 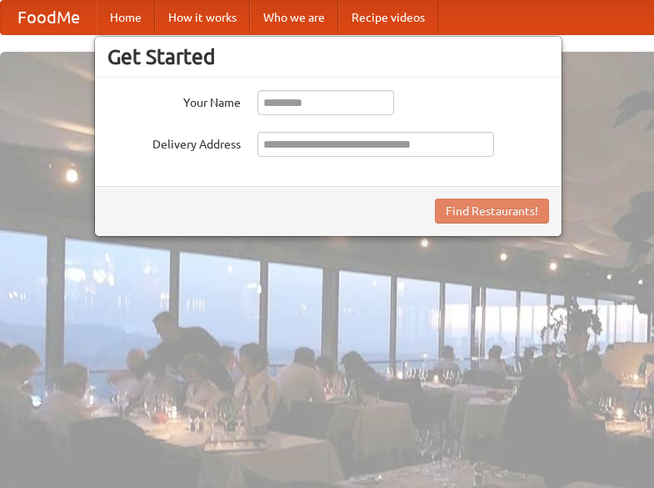 What do you see at coordinates (174, 100) in the screenshot?
I see `label: Your Name` at bounding box center [174, 100].